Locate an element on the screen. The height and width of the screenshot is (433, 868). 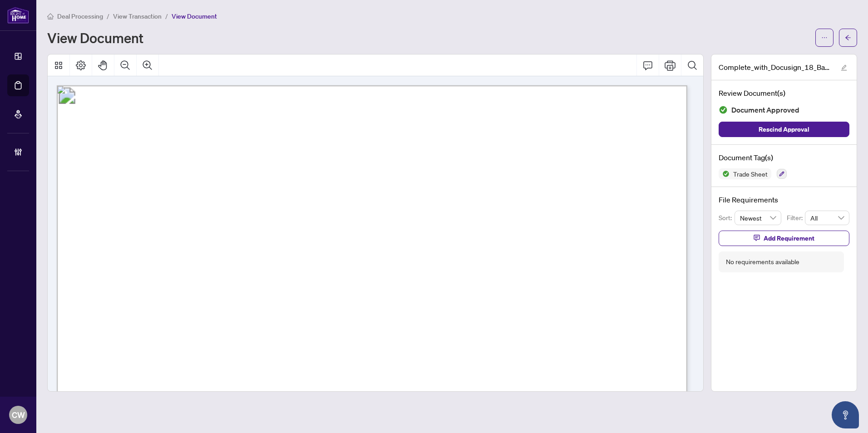
span: Rescind Approval is located at coordinates (784, 129).